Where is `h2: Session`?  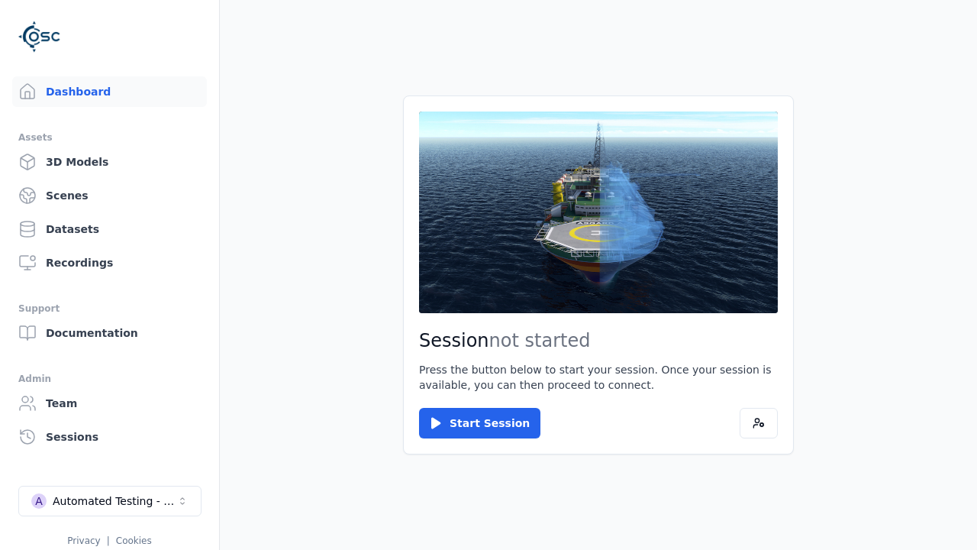
h2: Session is located at coordinates (599, 341).